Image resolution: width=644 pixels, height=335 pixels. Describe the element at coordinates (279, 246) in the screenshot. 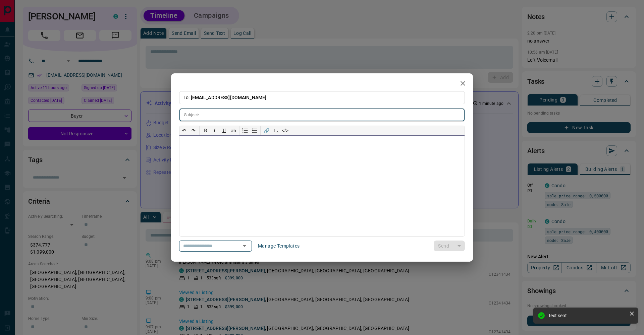

I see `button: Manage Templates` at that location.